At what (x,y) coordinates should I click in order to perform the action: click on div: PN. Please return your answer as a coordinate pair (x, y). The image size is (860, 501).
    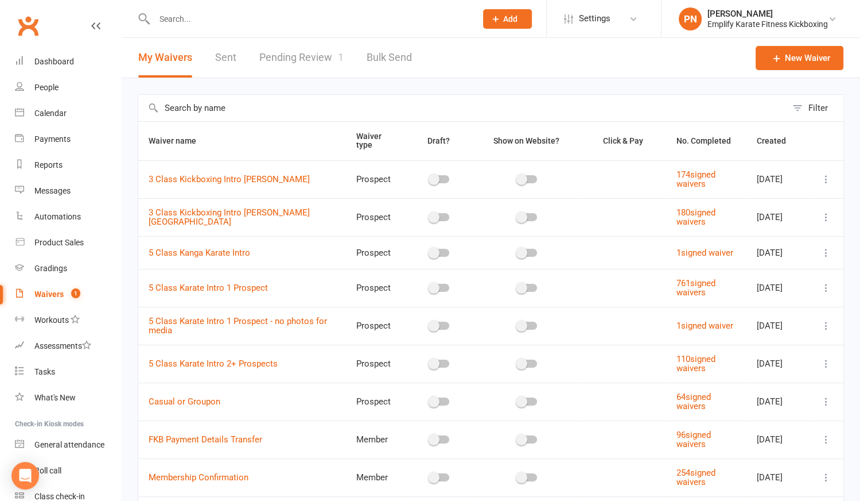
    Looking at the image, I should click on (691, 19).